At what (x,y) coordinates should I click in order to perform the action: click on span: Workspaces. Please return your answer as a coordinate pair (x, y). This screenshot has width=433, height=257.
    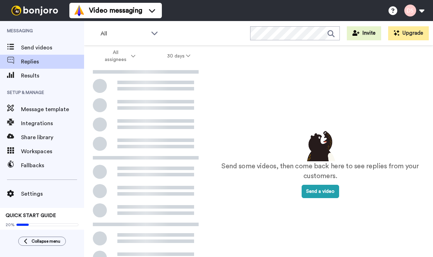
    Looking at the image, I should click on (53, 151).